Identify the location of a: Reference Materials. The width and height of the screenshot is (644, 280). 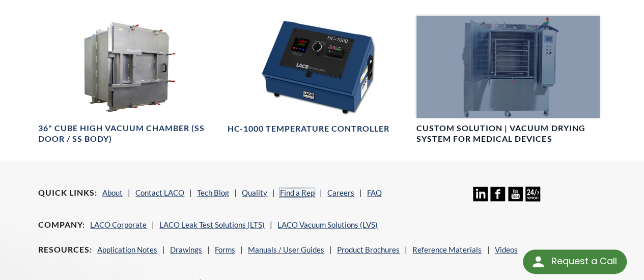
(447, 250).